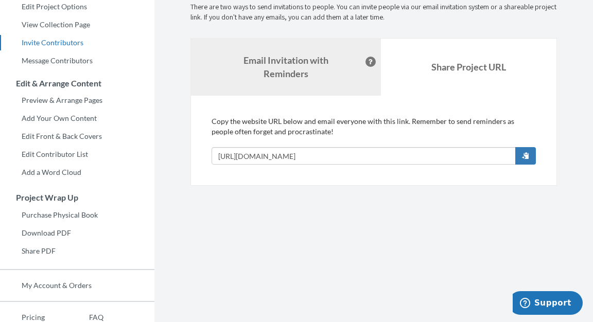  Describe the element at coordinates (374, 12) in the screenshot. I see `p: There are two ways to send invitations to people. You can invite people via our email invitation ...` at that location.